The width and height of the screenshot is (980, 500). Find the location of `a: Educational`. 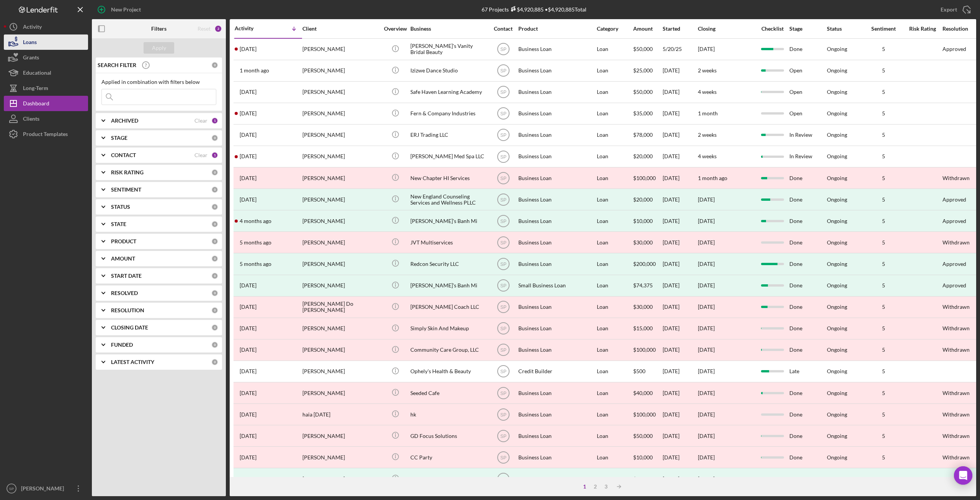

a: Educational is located at coordinates (46, 73).